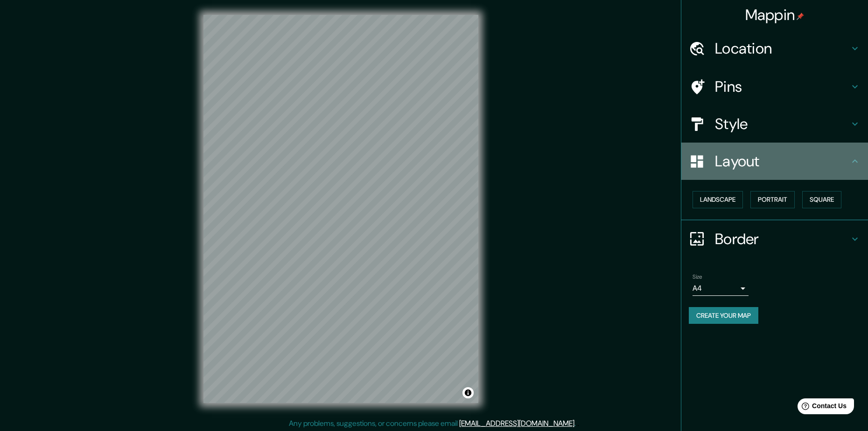 Image resolution: width=868 pixels, height=431 pixels. Describe the element at coordinates (468, 393) in the screenshot. I see `button: Toggle attribution` at that location.